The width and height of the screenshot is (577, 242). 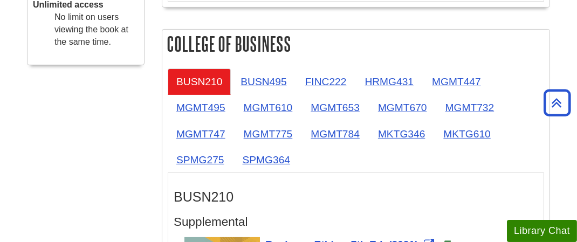 What do you see at coordinates (199, 81) in the screenshot?
I see `a: BUSN210` at bounding box center [199, 81].